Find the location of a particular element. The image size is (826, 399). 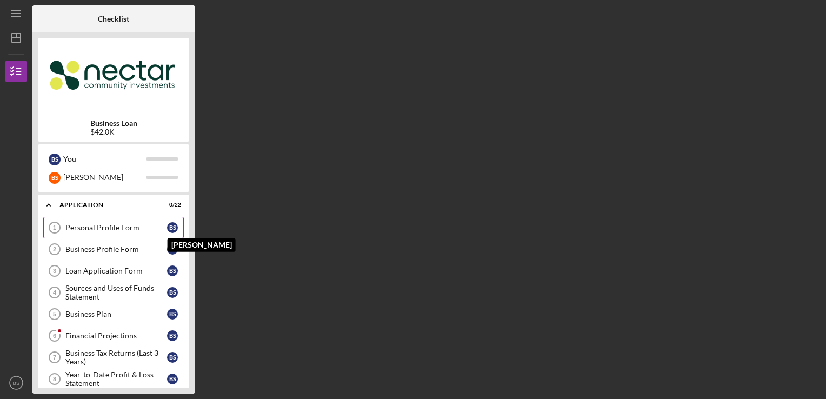

tspan: 3 is located at coordinates (55, 271).